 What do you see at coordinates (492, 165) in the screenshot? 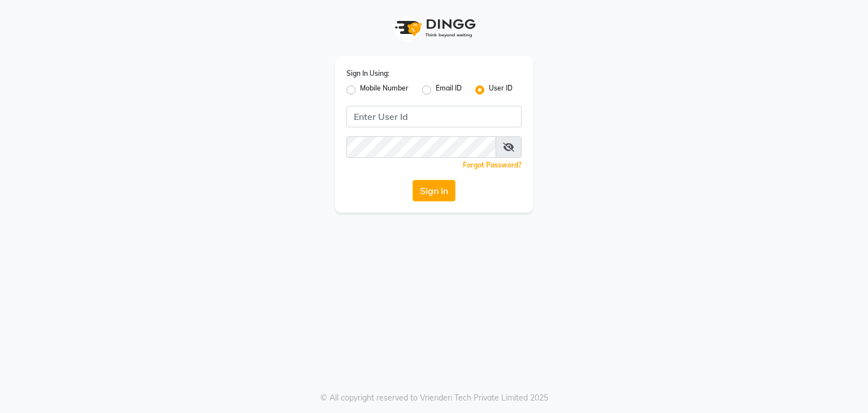
I see `a: Forgot Password?` at bounding box center [492, 165].